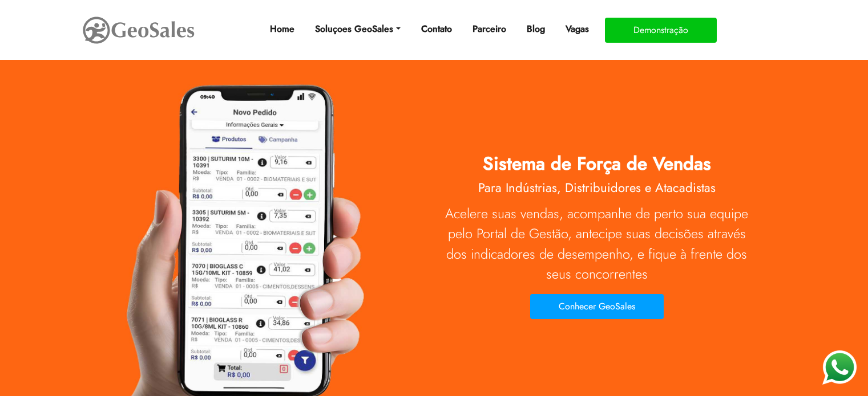 Image resolution: width=868 pixels, height=396 pixels. What do you see at coordinates (661, 30) in the screenshot?
I see `button: Demonstração` at bounding box center [661, 30].